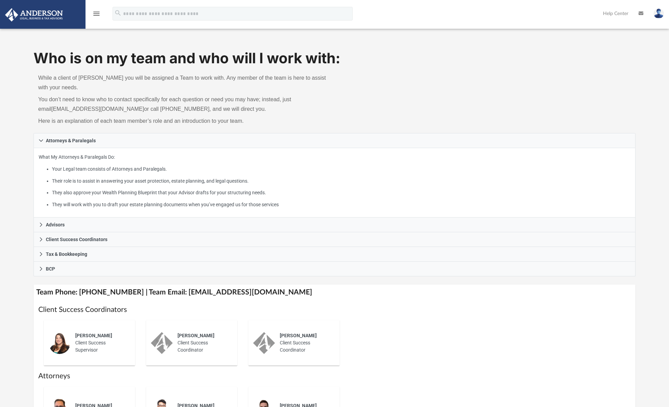  Describe the element at coordinates (335, 225) in the screenshot. I see `a: Advisors` at that location.